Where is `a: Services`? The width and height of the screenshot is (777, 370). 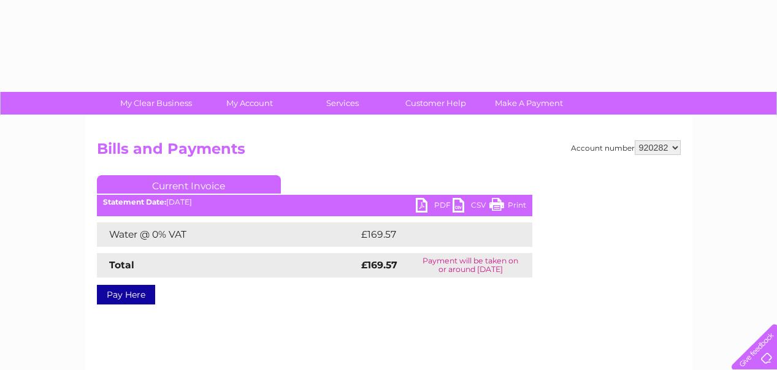
a: Services is located at coordinates (342, 103).